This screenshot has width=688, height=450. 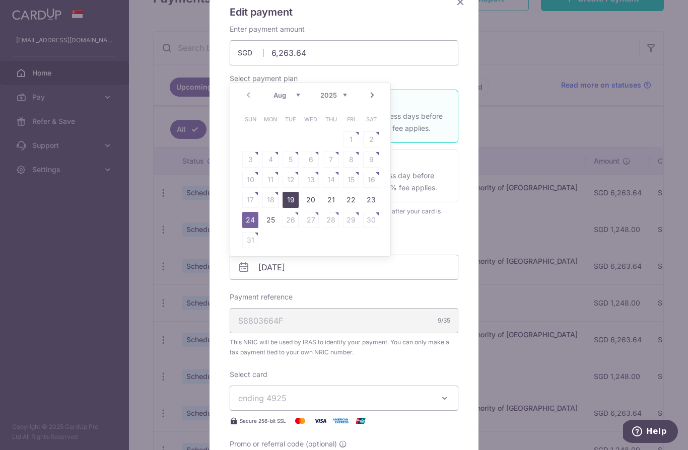 I want to click on a: 20, so click(x=311, y=200).